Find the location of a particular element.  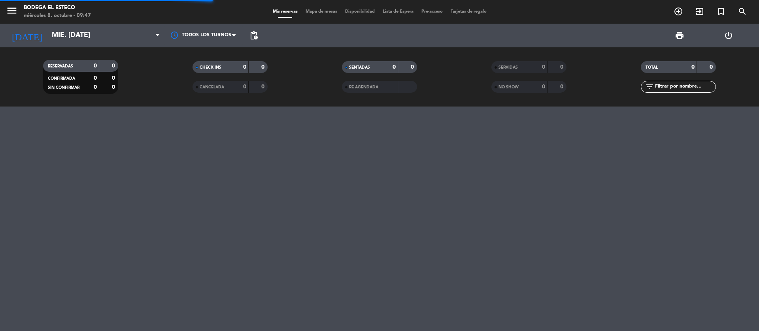

i: turned_in_not is located at coordinates (721, 11).